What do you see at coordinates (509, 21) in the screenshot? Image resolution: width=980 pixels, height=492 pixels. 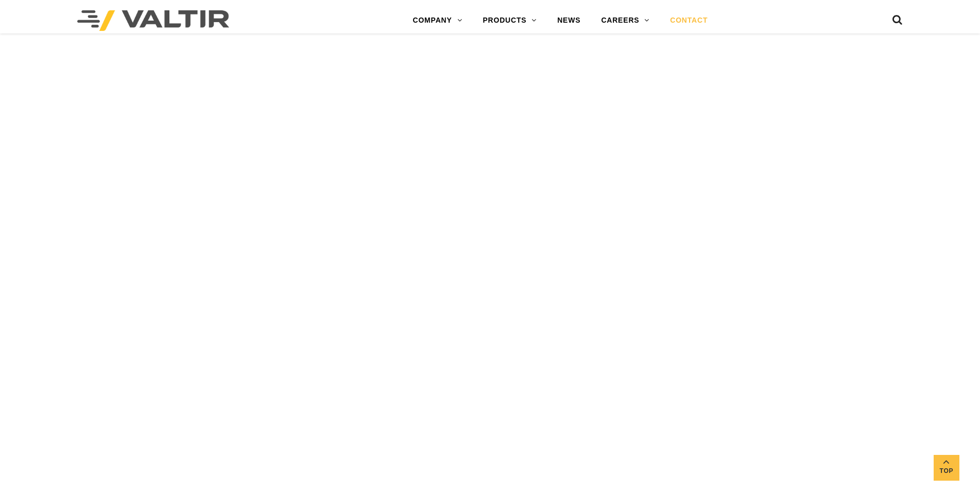 I see `a: PRODUCTS` at bounding box center [509, 21].